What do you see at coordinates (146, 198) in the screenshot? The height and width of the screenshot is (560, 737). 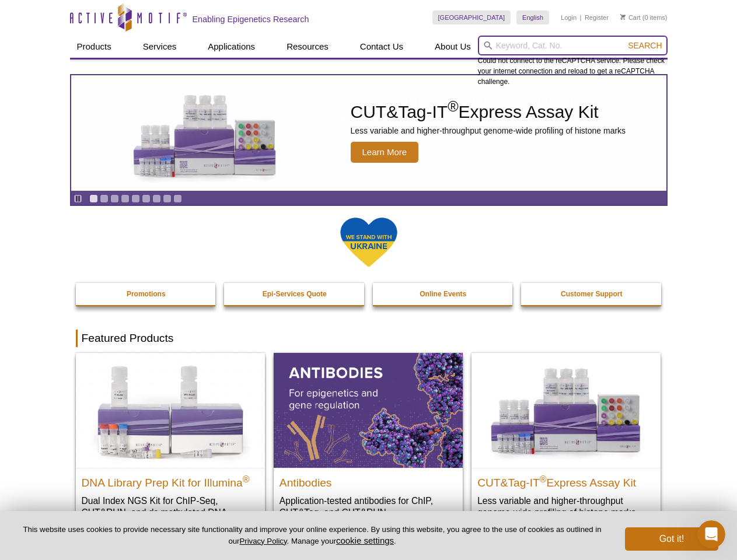 I see `a: Go to slide 6` at bounding box center [146, 198].